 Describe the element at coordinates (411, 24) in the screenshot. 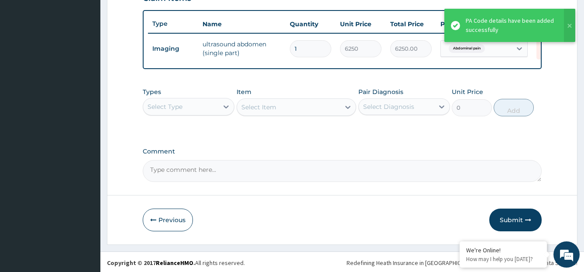

I see `th: Total Price` at that location.